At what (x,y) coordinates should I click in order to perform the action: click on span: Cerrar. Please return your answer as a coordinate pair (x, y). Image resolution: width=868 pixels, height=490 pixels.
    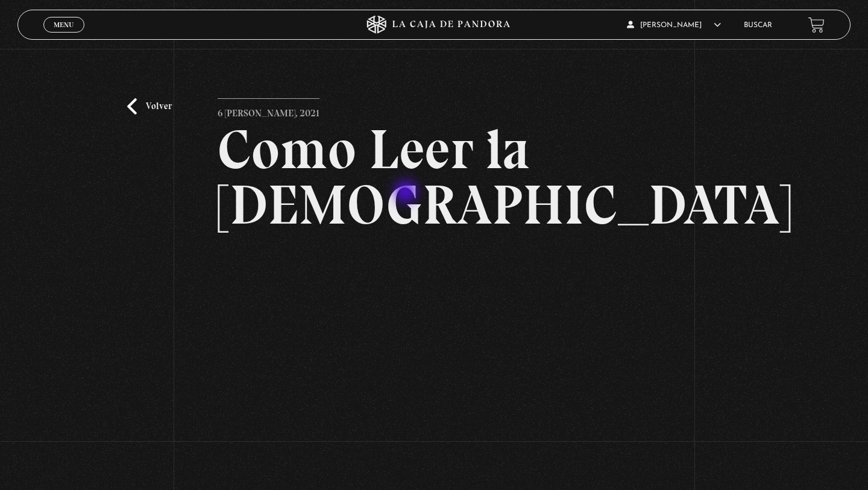
    Looking at the image, I should click on (64, 36).